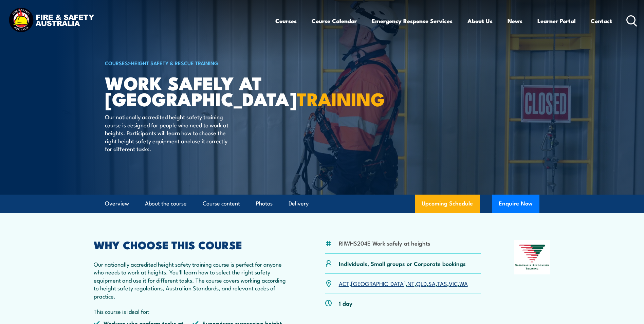 This screenshot has height=324, width=644. I want to click on a: Course content, so click(221, 204).